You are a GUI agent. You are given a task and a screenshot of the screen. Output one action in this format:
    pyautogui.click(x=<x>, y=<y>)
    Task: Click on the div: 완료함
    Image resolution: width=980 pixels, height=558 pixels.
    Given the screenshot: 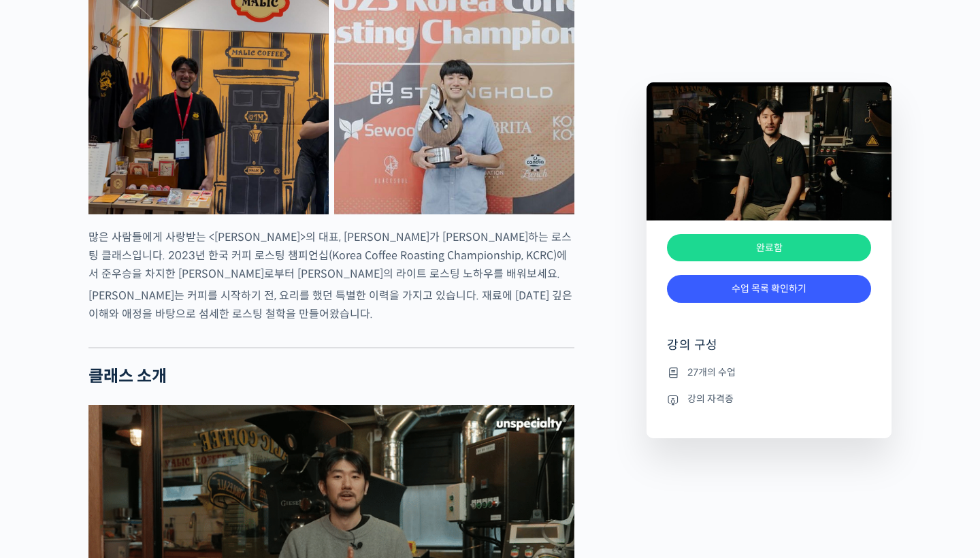 What is the action you would take?
    pyautogui.click(x=769, y=247)
    